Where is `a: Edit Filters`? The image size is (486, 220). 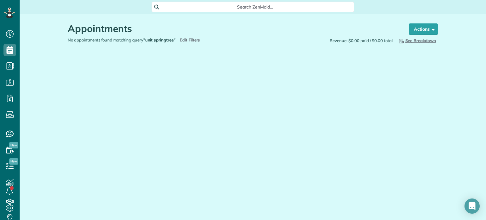
a: Edit Filters is located at coordinates (190, 40).